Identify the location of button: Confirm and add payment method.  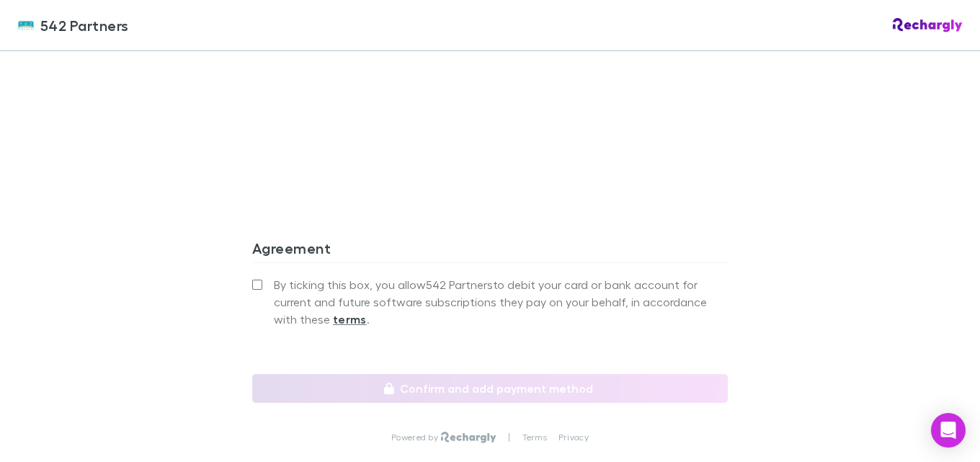
(490, 389).